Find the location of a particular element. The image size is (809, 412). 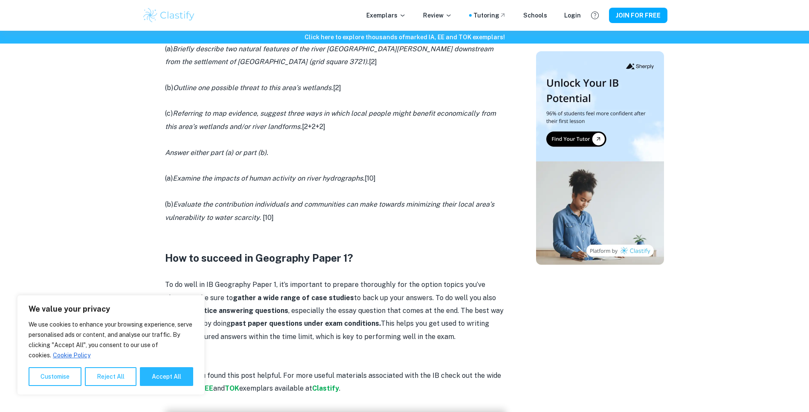

button: Reject All is located at coordinates (111, 376).